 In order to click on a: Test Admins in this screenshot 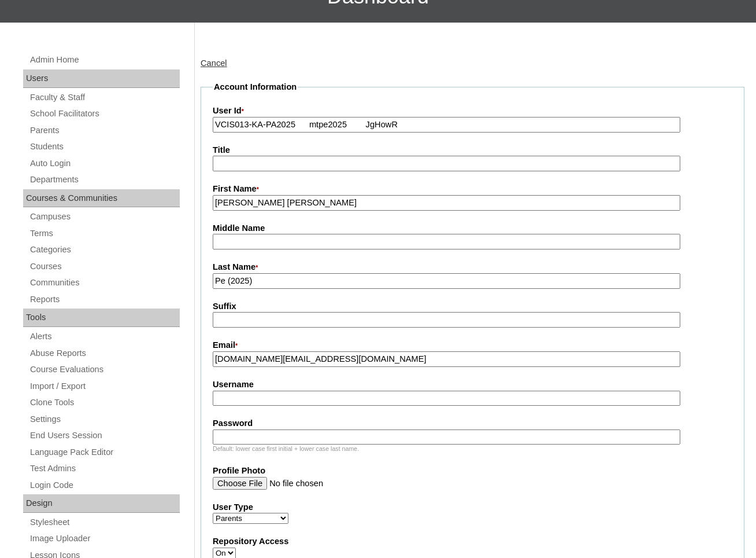, I will do `click(104, 468)`.